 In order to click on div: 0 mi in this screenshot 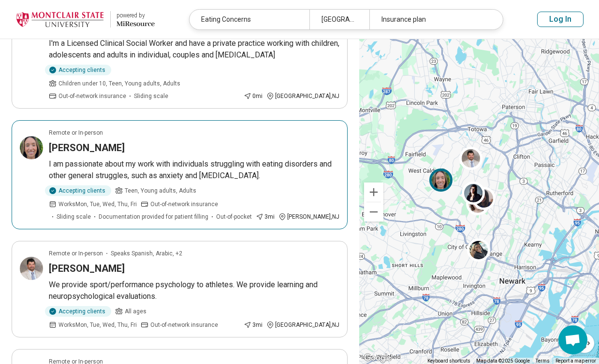, I will do `click(253, 96)`.